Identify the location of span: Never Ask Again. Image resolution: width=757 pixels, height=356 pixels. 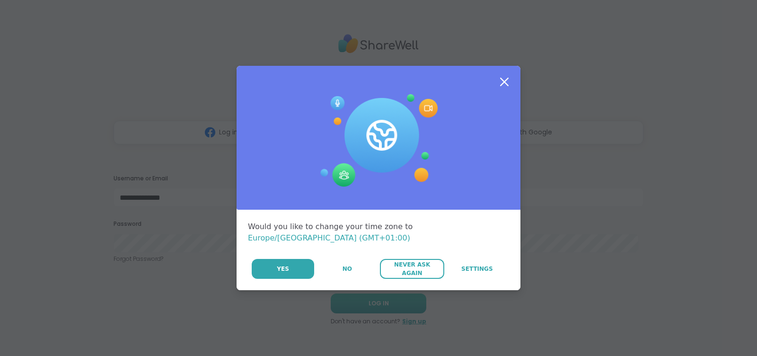
(412, 269).